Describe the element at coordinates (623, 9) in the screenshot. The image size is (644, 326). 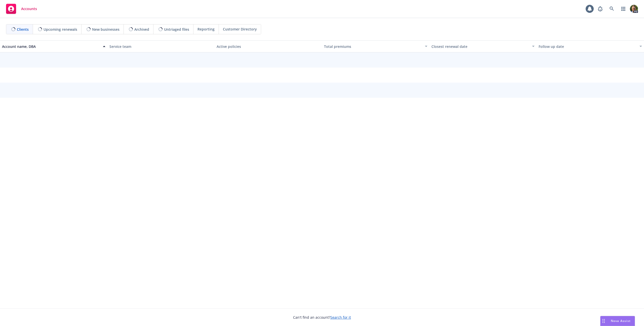
I see `a: Switch app` at that location.